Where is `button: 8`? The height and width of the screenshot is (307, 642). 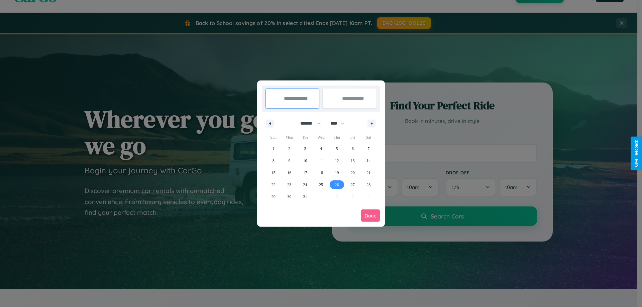
button: 8 is located at coordinates (273, 161).